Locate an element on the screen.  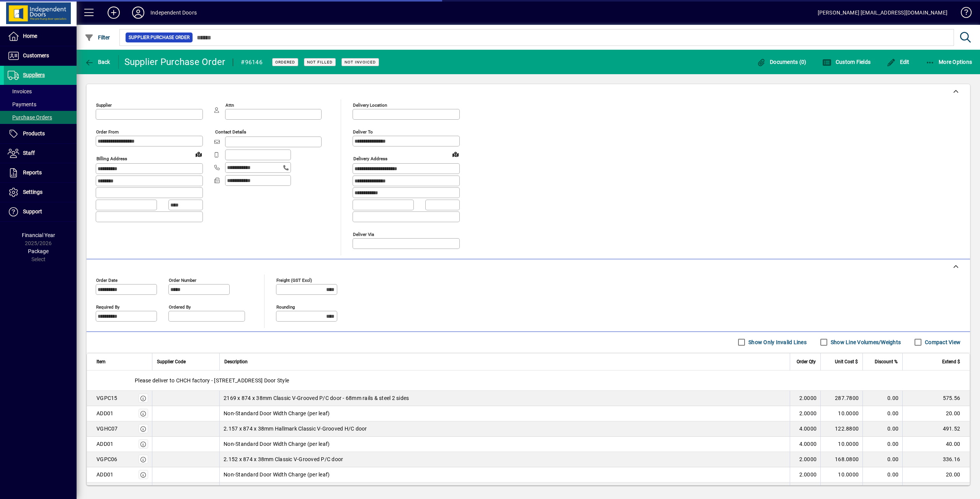
button: Profile is located at coordinates (138, 13).